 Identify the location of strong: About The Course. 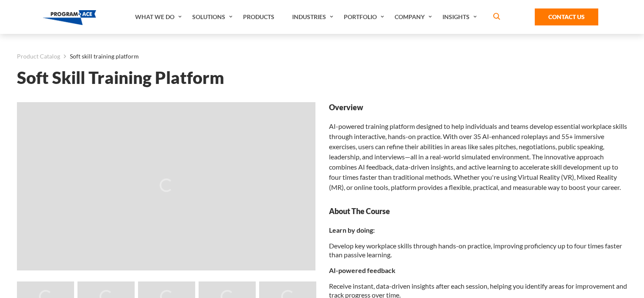
(479, 211).